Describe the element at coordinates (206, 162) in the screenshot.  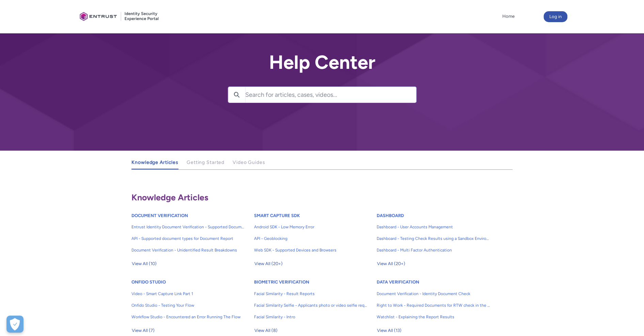
I see `span: Getting Started` at that location.